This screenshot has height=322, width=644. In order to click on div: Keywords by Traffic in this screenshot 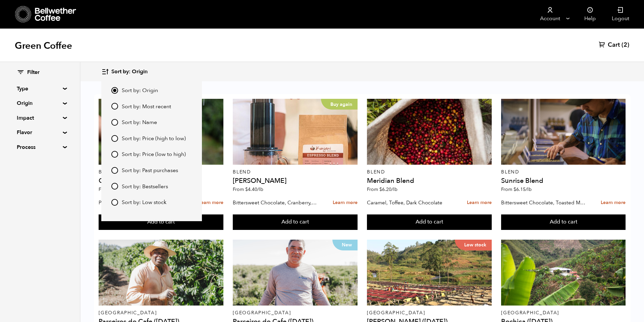, I will do `click(94, 45)`.